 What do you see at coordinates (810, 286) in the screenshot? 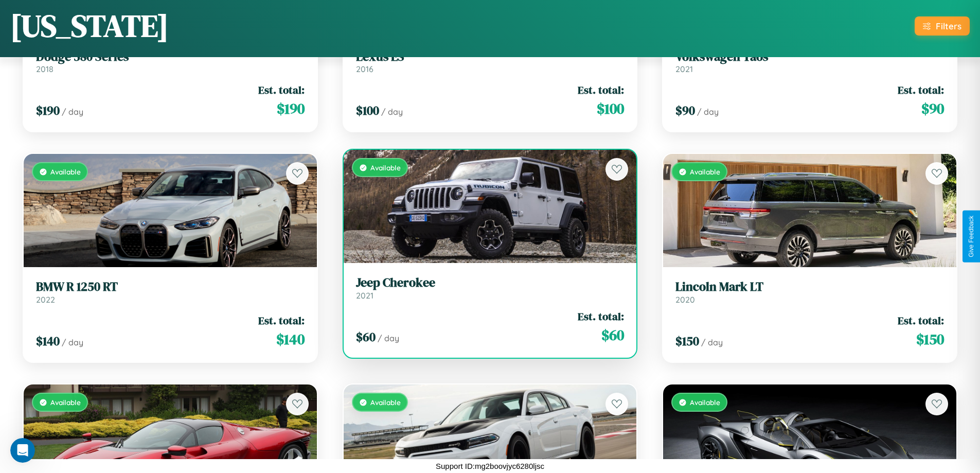
I see `h3: Lincoln Mark LT` at bounding box center [810, 286].